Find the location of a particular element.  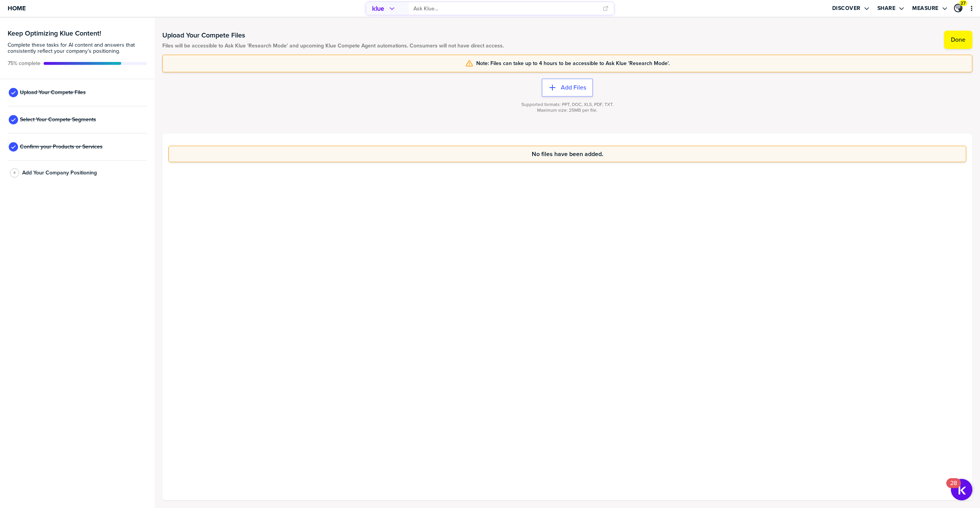

h1: Upload Your Compete Files is located at coordinates (333, 35).